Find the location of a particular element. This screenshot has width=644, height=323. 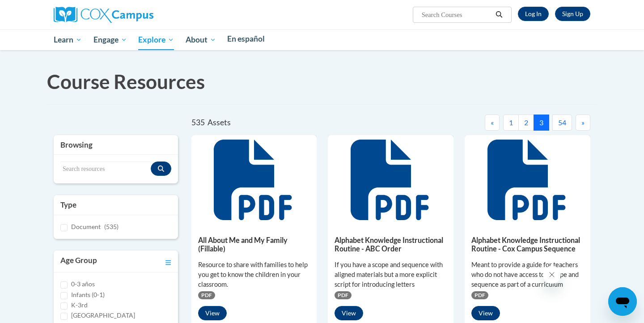

span: Document is located at coordinates (86, 226).